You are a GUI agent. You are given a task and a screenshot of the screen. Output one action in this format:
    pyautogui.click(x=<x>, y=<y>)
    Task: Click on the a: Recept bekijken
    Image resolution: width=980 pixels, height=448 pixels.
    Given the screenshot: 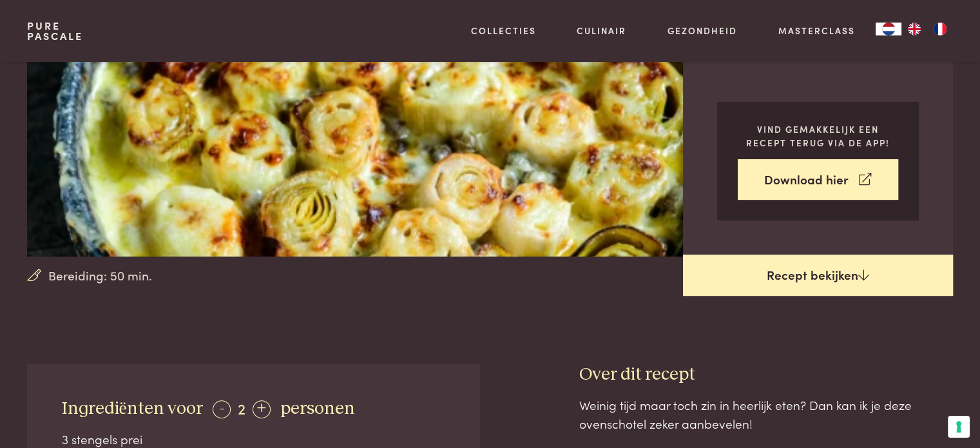 What is the action you would take?
    pyautogui.click(x=817, y=275)
    